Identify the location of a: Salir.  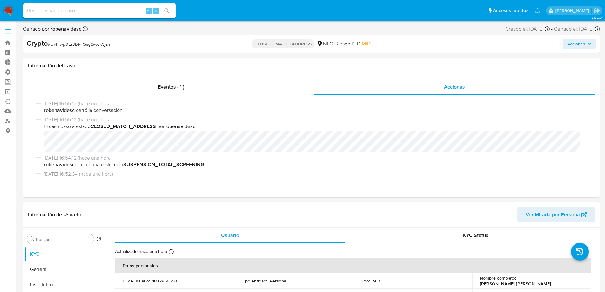
(597, 10).